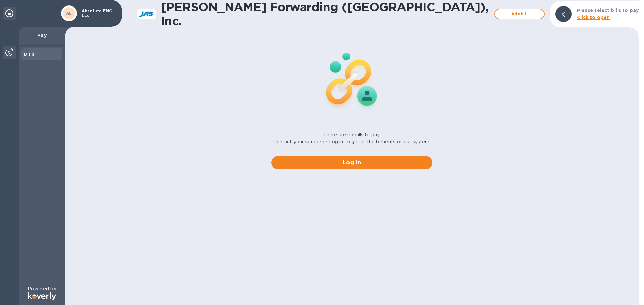 This screenshot has width=644, height=305. I want to click on img: Logo, so click(42, 296).